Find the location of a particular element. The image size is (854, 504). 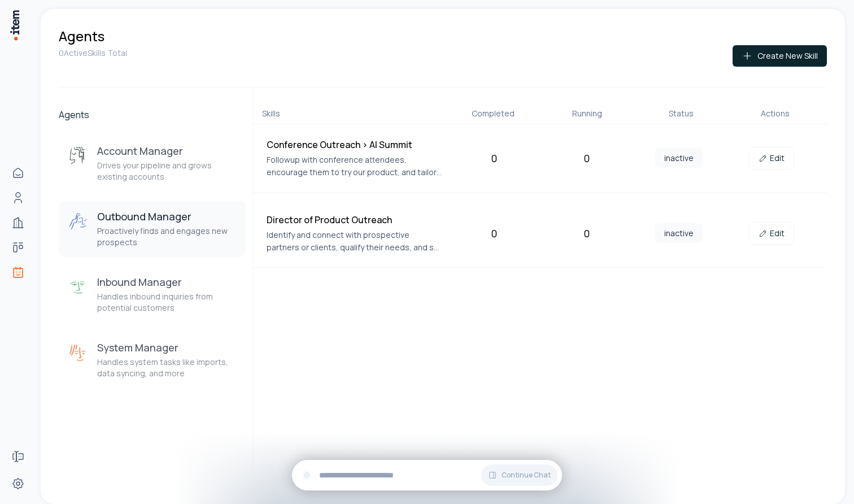

div: Status is located at coordinates (681, 114).